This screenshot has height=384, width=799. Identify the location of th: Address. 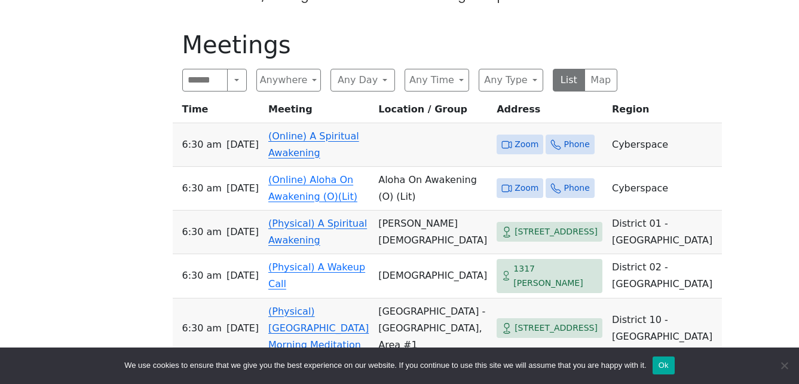
(549, 112).